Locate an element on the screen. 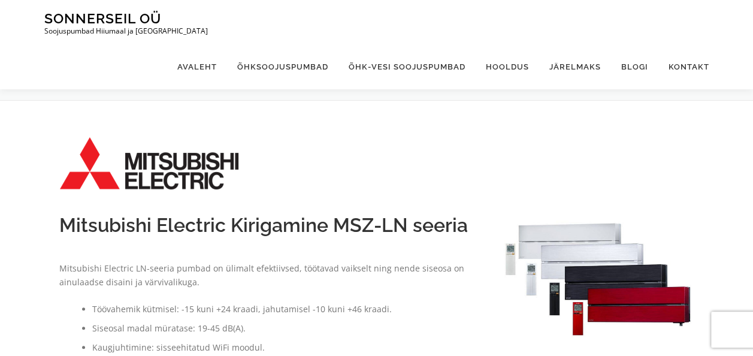 This screenshot has width=753, height=356. img: Mitsubishi Electric MSZ-LN50VG is located at coordinates (596, 277).